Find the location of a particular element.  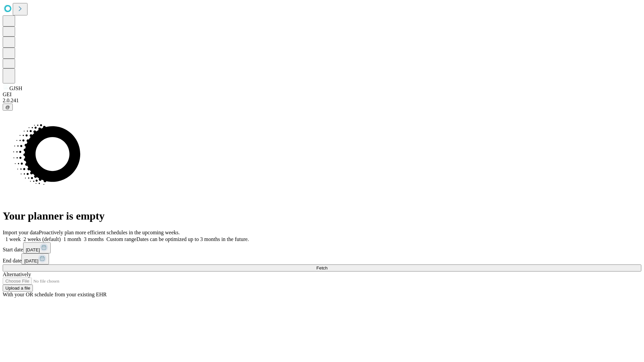

div: GEI is located at coordinates (322, 95).